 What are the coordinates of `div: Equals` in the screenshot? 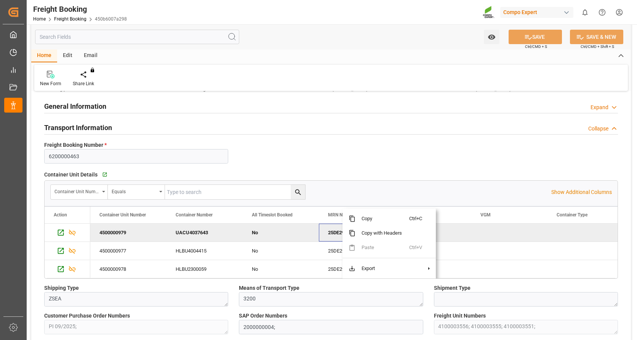 It's located at (134, 191).